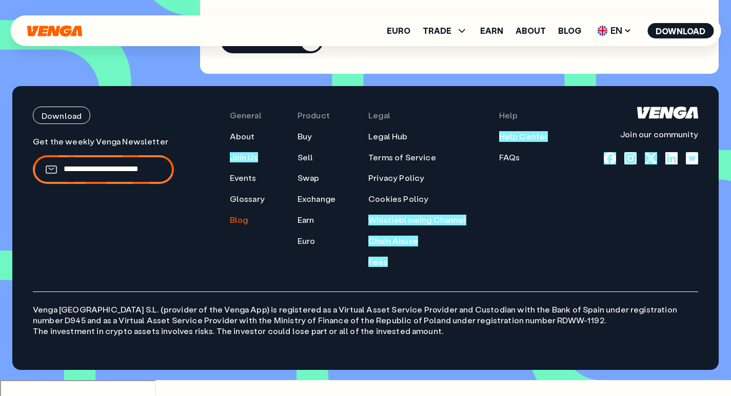 The image size is (731, 396). Describe the element at coordinates (402, 157) in the screenshot. I see `a: Terms of Service` at that location.